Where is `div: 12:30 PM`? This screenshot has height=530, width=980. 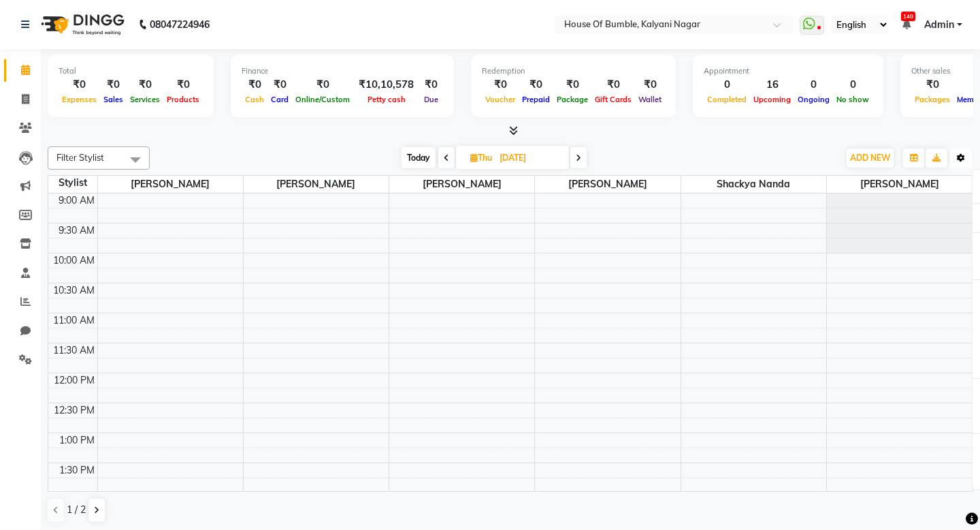 div: 12:30 PM is located at coordinates (74, 410).